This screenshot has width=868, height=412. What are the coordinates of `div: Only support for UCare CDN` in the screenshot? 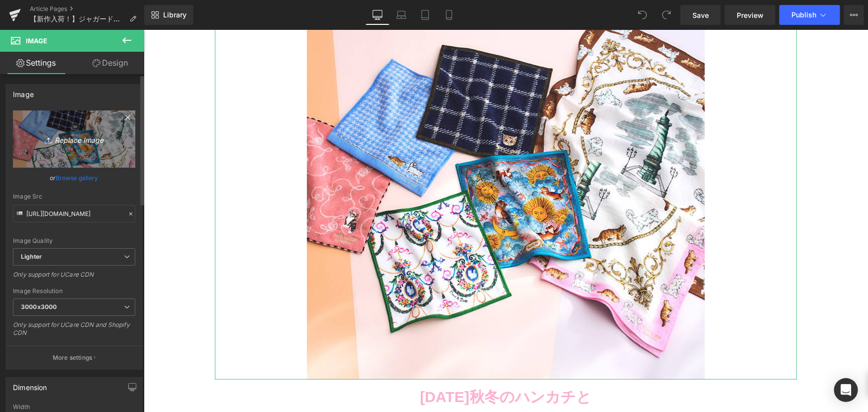 It's located at (74, 278).